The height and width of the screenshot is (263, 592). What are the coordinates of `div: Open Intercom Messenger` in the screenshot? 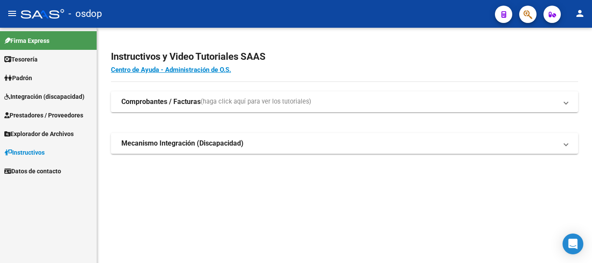 It's located at (573, 244).